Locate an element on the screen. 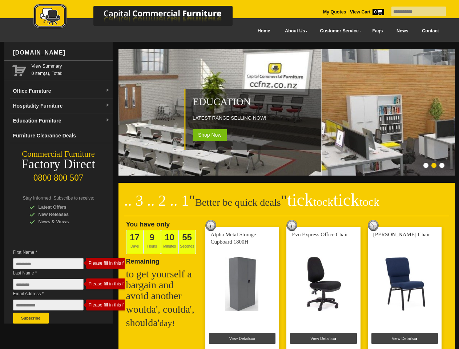  span: Shop Now is located at coordinates (210, 135).